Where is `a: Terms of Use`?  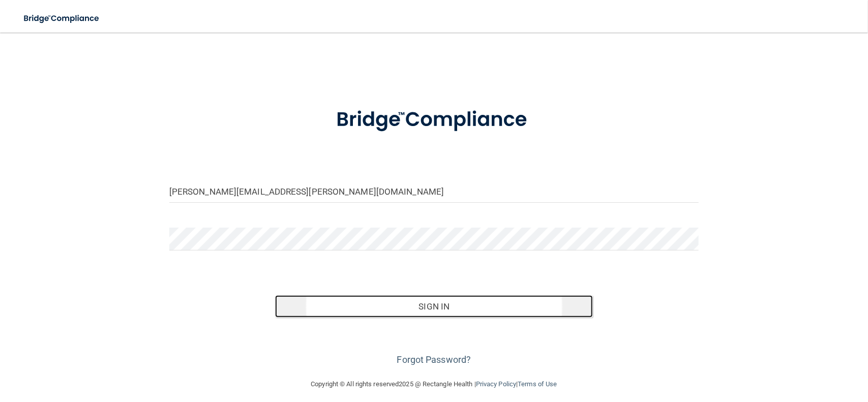
a: Terms of Use is located at coordinates (537, 384).